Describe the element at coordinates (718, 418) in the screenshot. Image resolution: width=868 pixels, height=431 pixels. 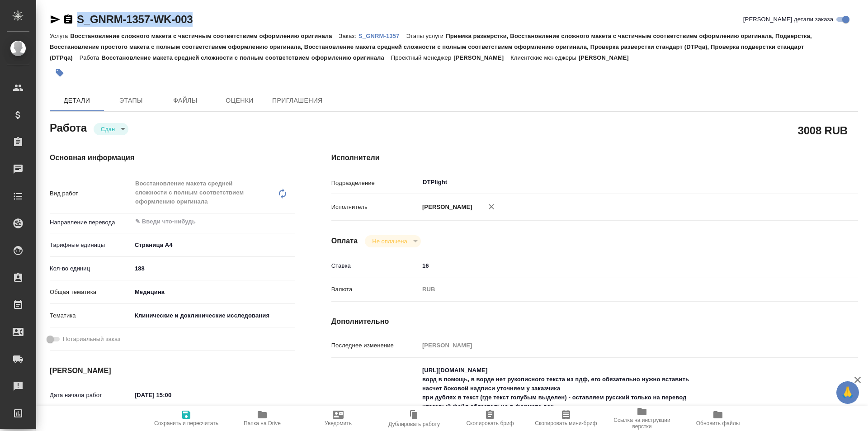
I see `button: Обновить файлы` at that location.